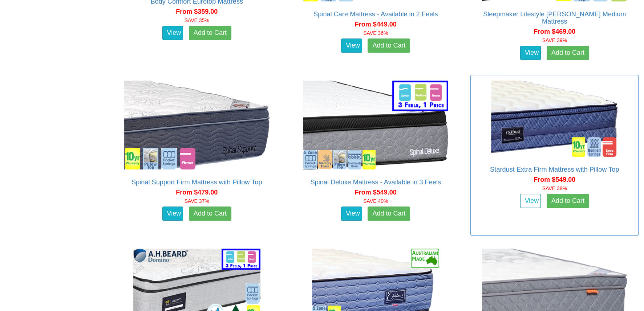 The height and width of the screenshot is (311, 644). I want to click on font: SAVE 35%, so click(197, 20).